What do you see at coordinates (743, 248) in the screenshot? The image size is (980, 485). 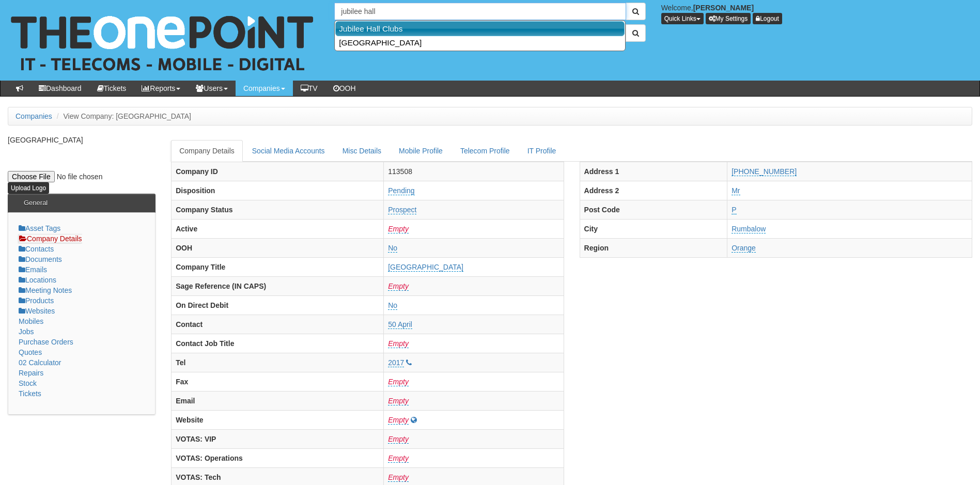 I see `a: Orange` at bounding box center [743, 248].